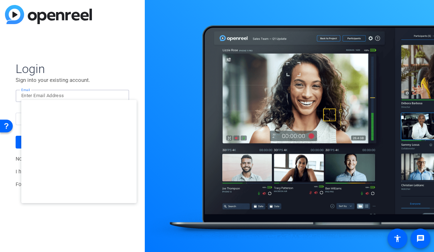  I want to click on span: I have a Session ID., so click(58, 172).